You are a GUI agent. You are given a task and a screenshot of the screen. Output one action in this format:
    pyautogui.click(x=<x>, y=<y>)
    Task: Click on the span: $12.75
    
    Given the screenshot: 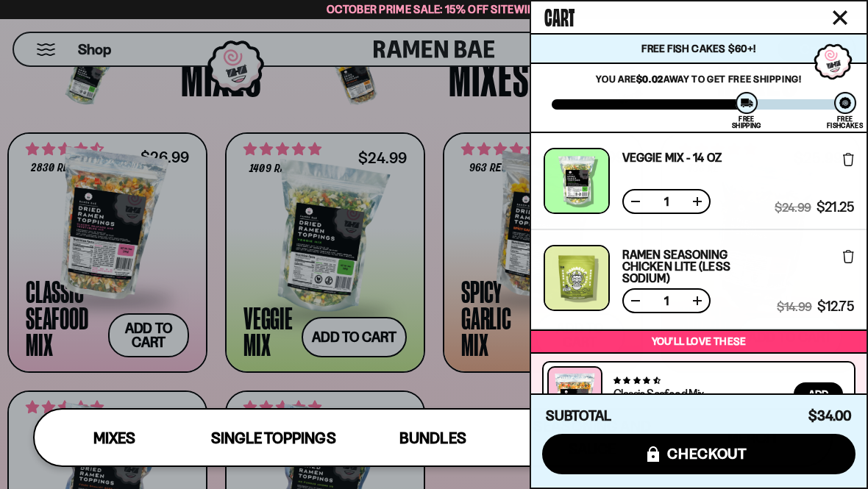 What is the action you would take?
    pyautogui.click(x=836, y=307)
    